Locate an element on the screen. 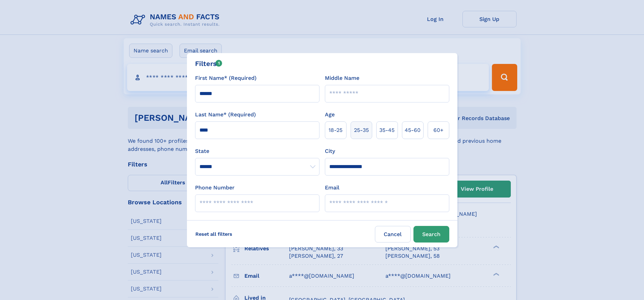 The width and height of the screenshot is (644, 300). label: Cancel is located at coordinates (393, 234).